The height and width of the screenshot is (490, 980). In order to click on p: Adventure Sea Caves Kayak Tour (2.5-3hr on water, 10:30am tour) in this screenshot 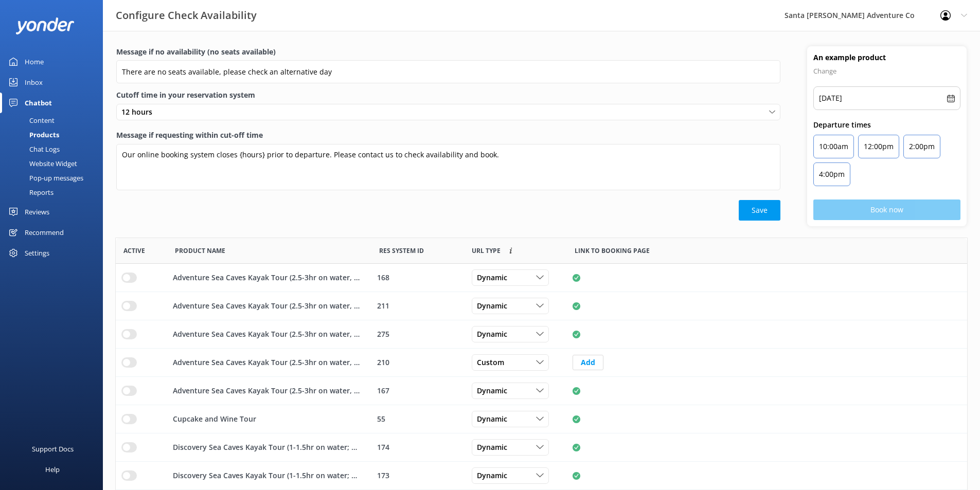, I will do `click(266, 278)`.